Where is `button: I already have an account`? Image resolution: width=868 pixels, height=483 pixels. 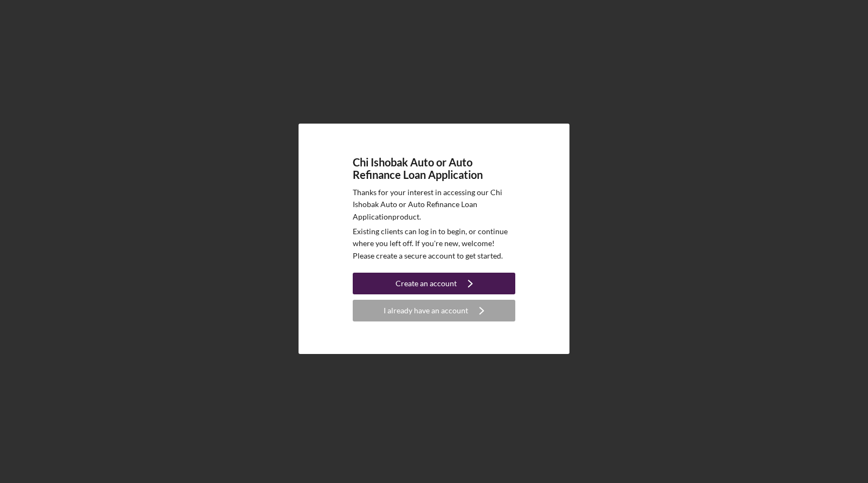 button: I already have an account is located at coordinates (434, 310).